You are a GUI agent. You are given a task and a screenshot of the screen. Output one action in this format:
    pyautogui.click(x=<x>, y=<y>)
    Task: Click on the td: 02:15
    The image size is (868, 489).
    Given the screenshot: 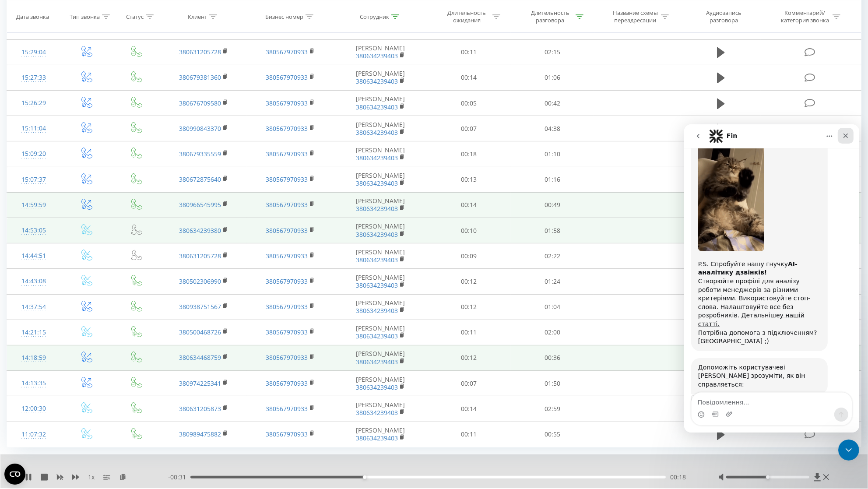 What is the action you would take?
    pyautogui.click(x=552, y=52)
    